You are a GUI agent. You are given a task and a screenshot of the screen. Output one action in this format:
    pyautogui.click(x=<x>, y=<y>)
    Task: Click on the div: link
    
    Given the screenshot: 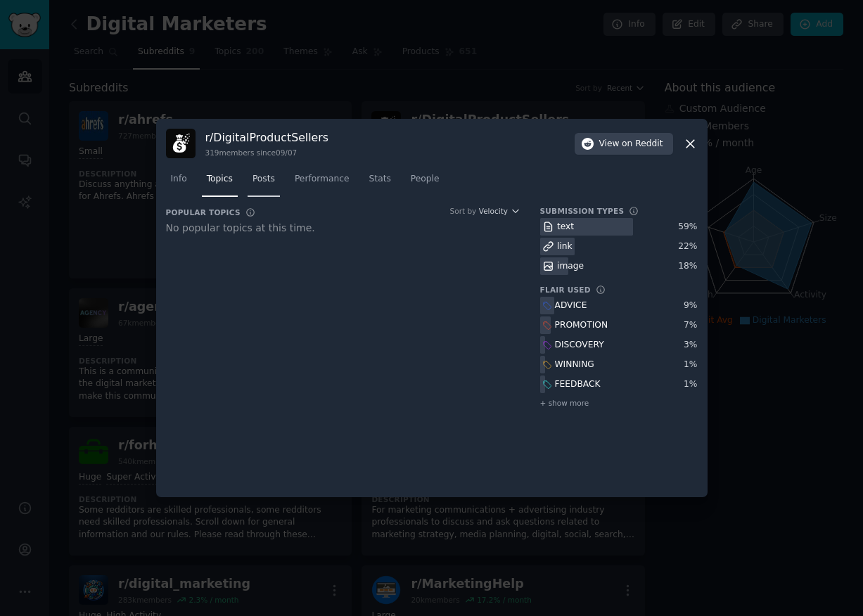 What is the action you would take?
    pyautogui.click(x=564, y=247)
    